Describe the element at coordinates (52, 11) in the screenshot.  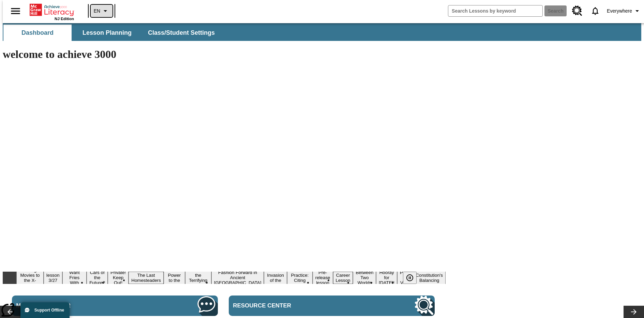
I see `div: Home` at that location.